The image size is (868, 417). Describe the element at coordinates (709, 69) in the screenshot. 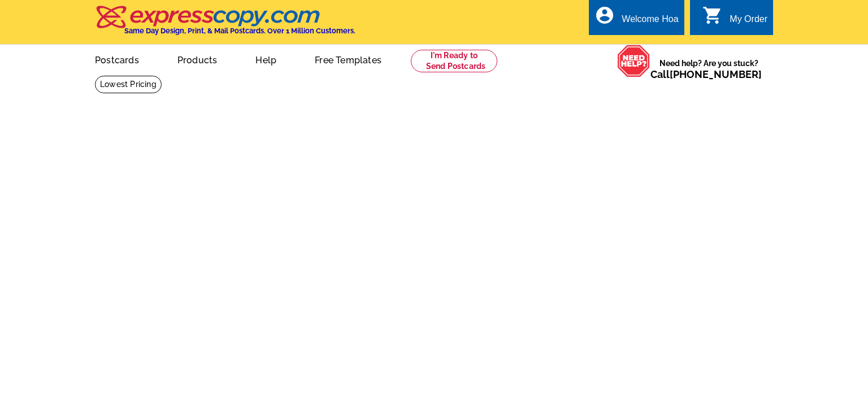

I see `span: Need help? Are you stuck?` at that location.